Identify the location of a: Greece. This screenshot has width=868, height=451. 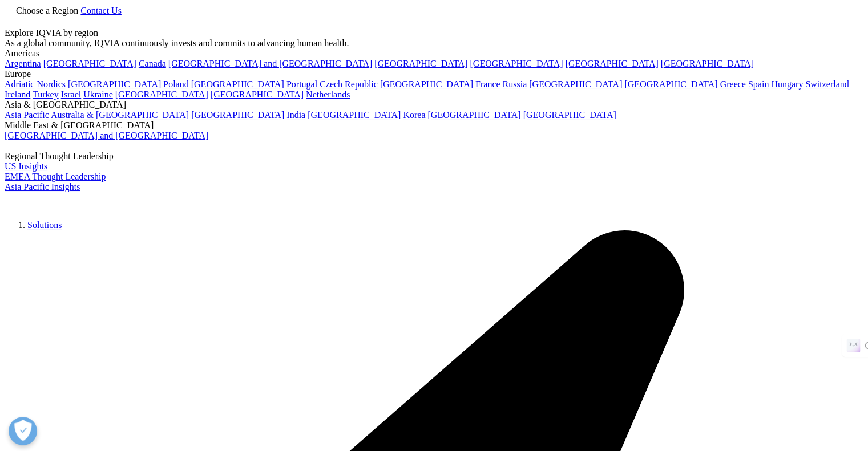
(732, 83).